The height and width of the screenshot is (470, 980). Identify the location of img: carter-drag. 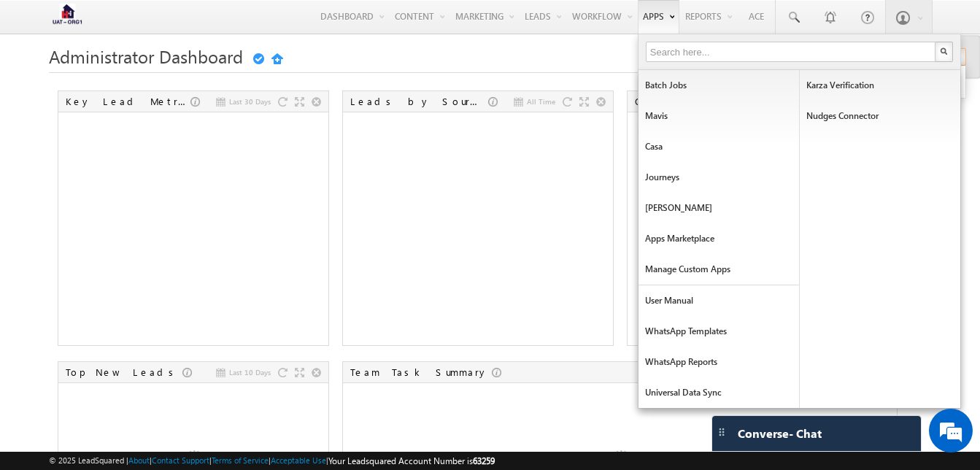
(722, 432).